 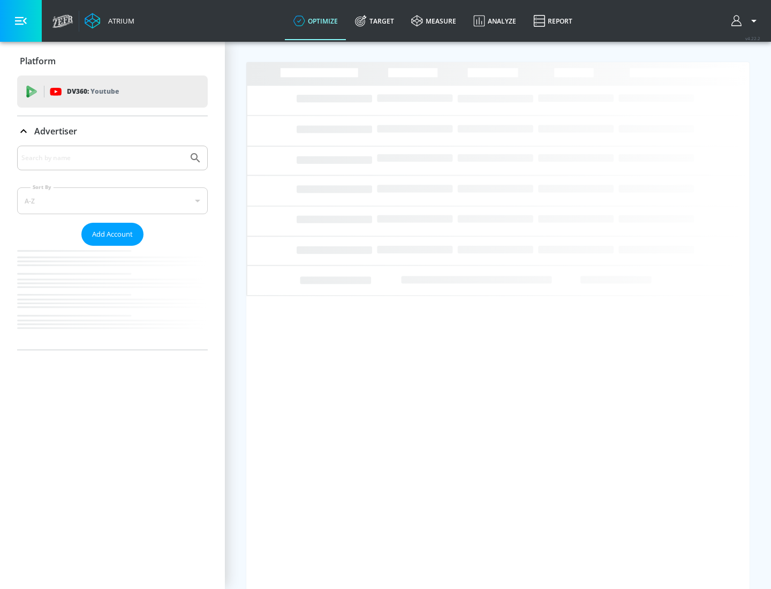 What do you see at coordinates (119, 21) in the screenshot?
I see `div: Atrium` at bounding box center [119, 21].